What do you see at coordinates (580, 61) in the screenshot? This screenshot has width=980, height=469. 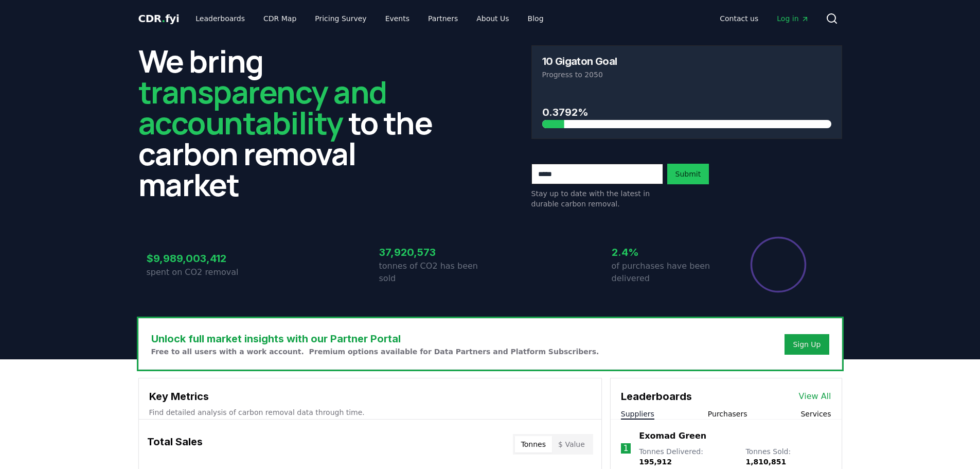 I see `h3: 10 Gigaton Goal` at bounding box center [580, 61].